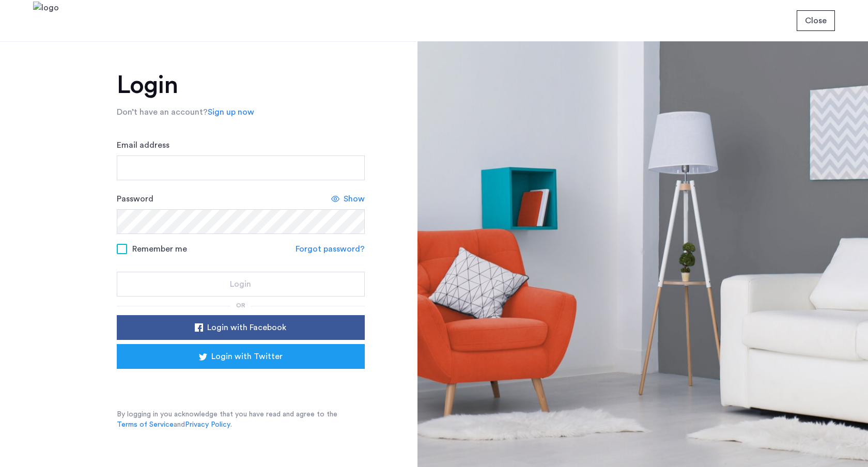 Image resolution: width=868 pixels, height=467 pixels. Describe the element at coordinates (240, 284) in the screenshot. I see `span: Login` at that location.